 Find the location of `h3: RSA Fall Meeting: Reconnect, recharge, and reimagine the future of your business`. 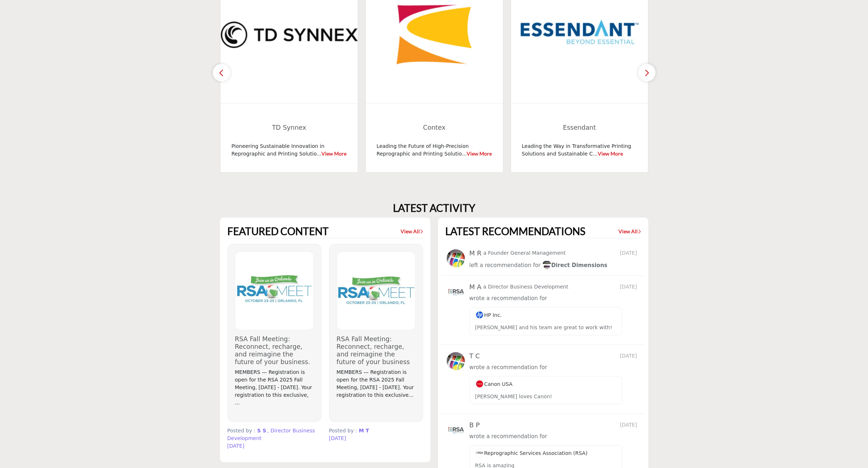

h3: RSA Fall Meeting: Reconnect, recharge, and reimagine the future of your business is located at coordinates (376, 351).